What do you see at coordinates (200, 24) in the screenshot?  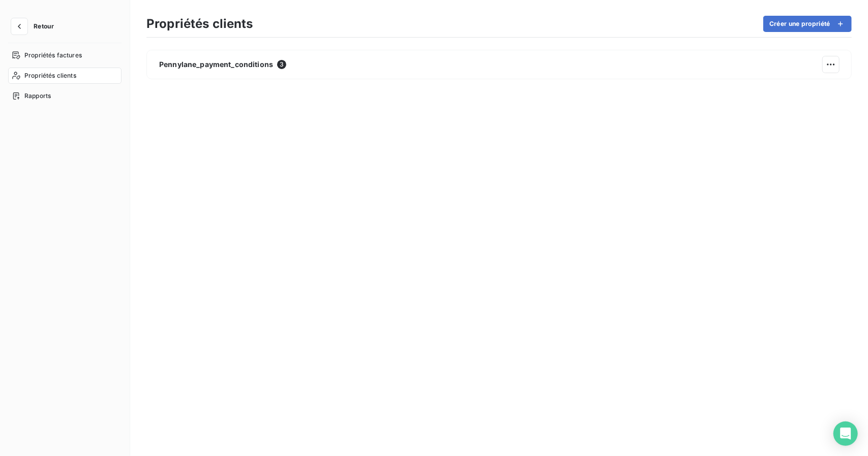 I see `h3: Propriétés clients` at bounding box center [200, 24].